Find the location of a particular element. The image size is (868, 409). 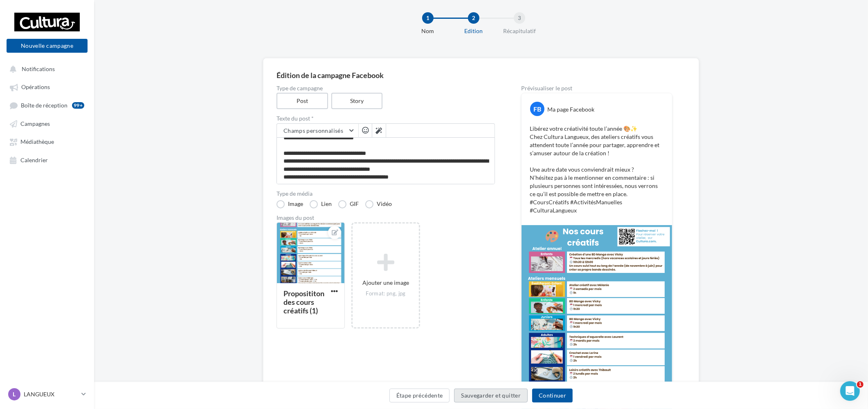

label: Texte du post * is located at coordinates (386, 118).